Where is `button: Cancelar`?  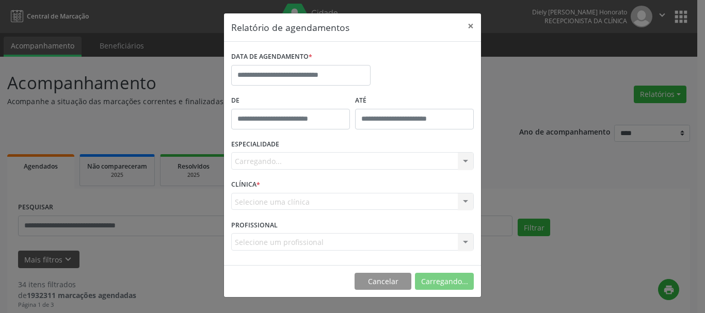 button: Cancelar is located at coordinates (383, 282).